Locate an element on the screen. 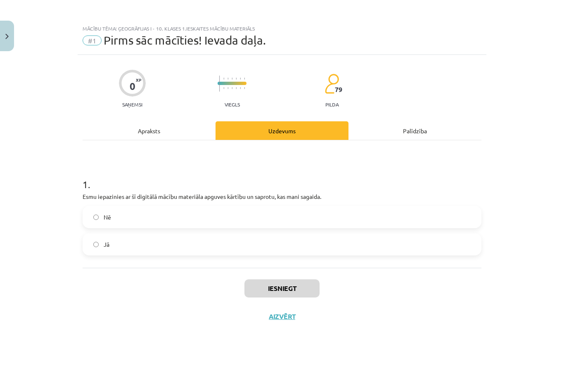 This screenshot has height=392, width=564. p: Viegls is located at coordinates (232, 104).